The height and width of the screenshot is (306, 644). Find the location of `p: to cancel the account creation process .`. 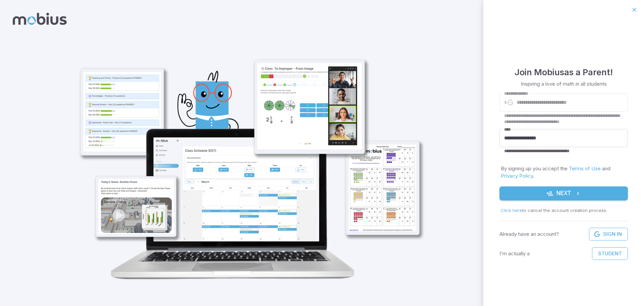

p: to cancel the account creation process . is located at coordinates (564, 210).